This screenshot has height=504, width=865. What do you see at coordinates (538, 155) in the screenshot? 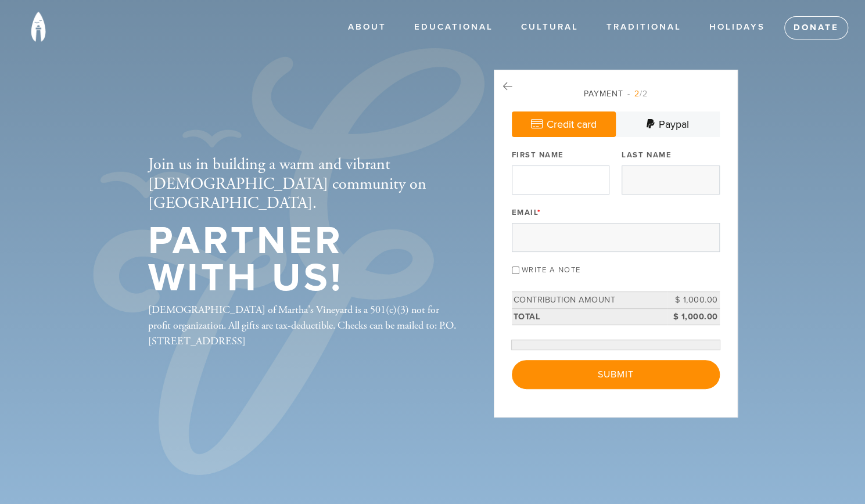
I see `label: First Name` at bounding box center [538, 155].